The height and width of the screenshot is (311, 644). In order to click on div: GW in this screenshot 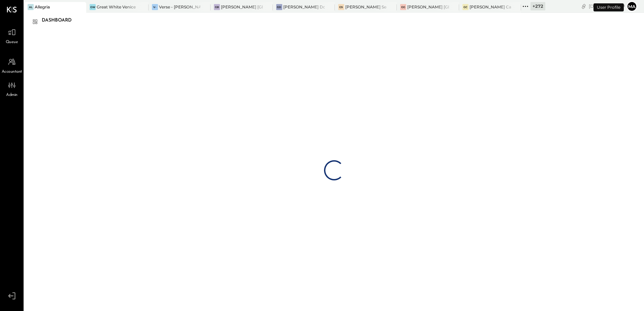, I will do `click(93, 7)`.